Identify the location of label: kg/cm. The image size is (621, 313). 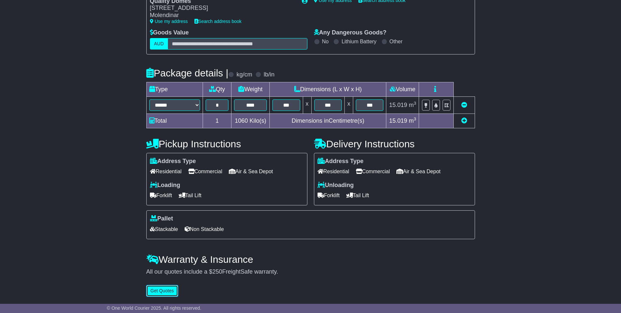
(244, 75).